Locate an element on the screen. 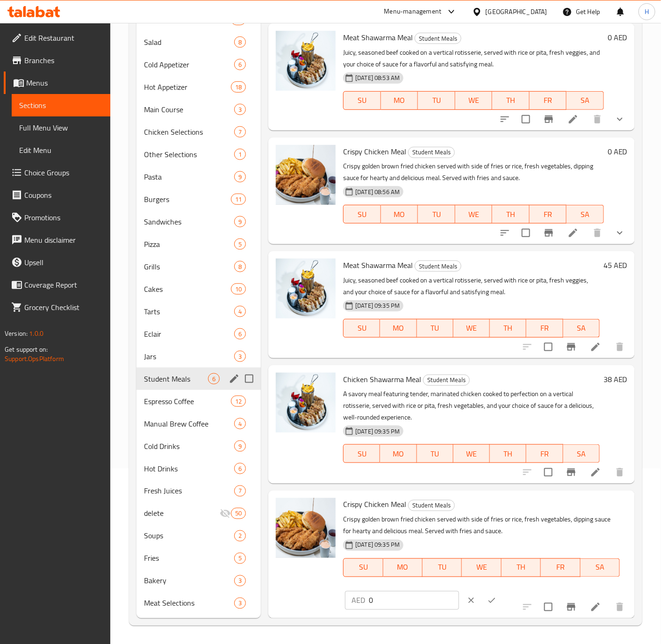 The image size is (661, 644). div: Fries is located at coordinates (189, 558).